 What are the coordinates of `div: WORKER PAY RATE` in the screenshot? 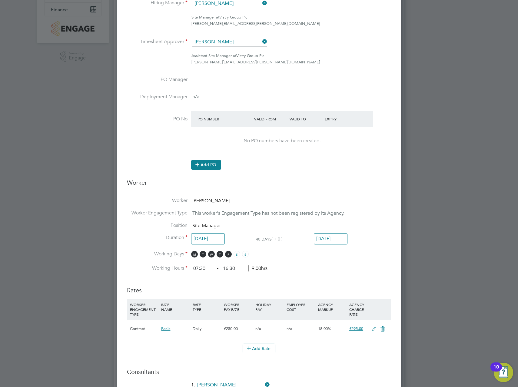 It's located at (238, 307).